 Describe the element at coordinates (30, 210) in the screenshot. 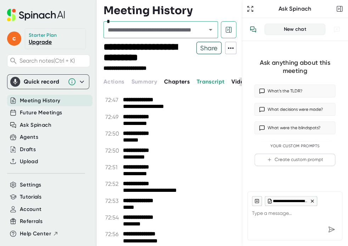

I see `span: Account` at that location.